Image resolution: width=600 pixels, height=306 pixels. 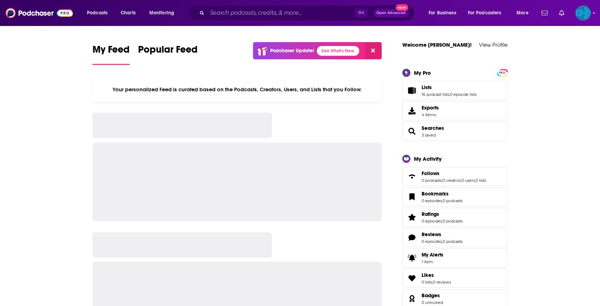 I want to click on button: Open AdvancedNew, so click(x=391, y=13).